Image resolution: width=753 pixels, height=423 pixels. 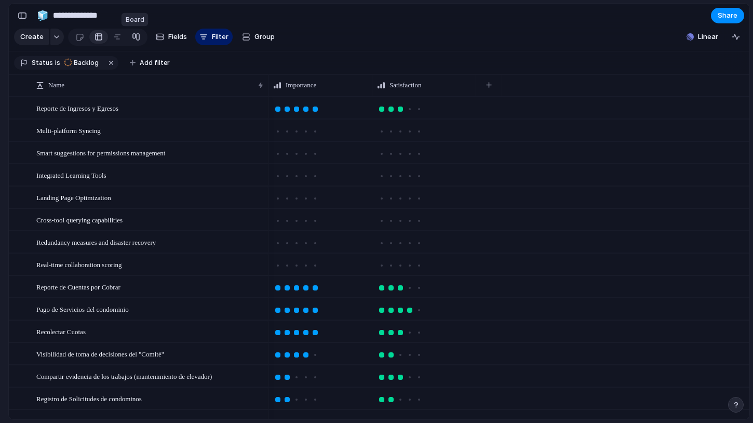 I want to click on div: Board, so click(x=135, y=20).